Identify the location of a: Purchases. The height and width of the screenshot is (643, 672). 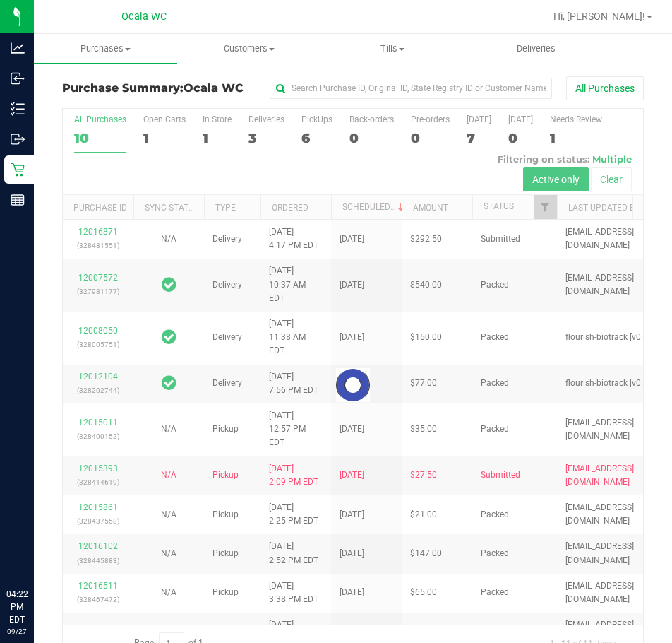
(105, 49).